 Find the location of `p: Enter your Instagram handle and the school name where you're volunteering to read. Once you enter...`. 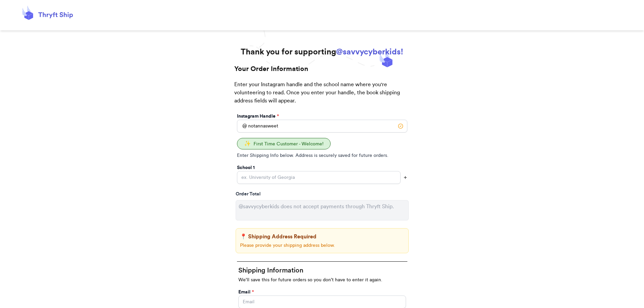

p: Enter your Instagram handle and the school name where you're volunteering to read. Once you enter... is located at coordinates (322, 96).